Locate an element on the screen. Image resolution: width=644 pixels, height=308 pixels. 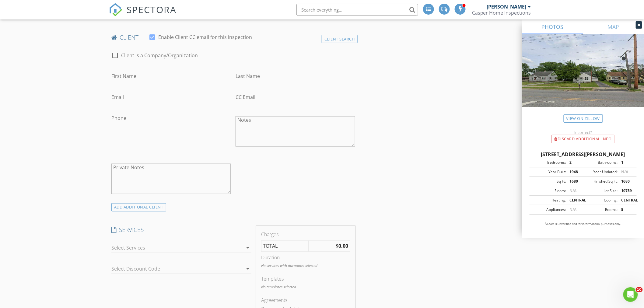
span: SPECTORA is located at coordinates (151, 9).